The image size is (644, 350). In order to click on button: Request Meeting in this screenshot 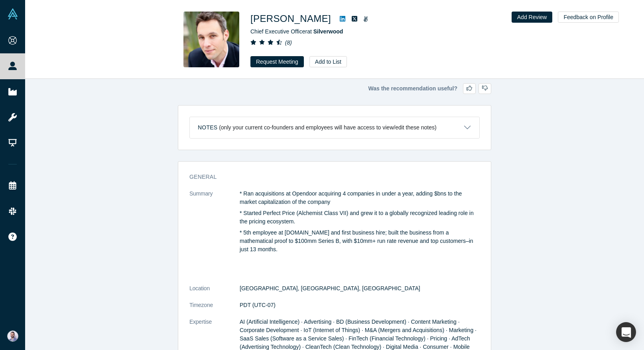, I will do `click(277, 62)`.